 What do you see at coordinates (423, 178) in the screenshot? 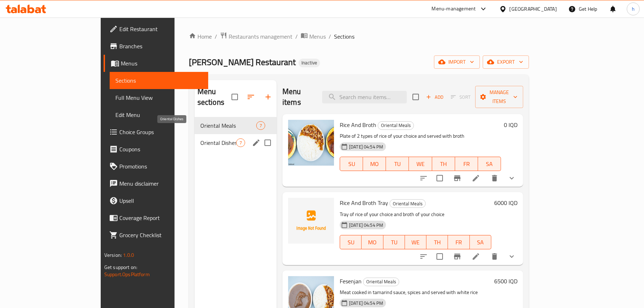
I see `button: sort-choices` at bounding box center [423, 178].